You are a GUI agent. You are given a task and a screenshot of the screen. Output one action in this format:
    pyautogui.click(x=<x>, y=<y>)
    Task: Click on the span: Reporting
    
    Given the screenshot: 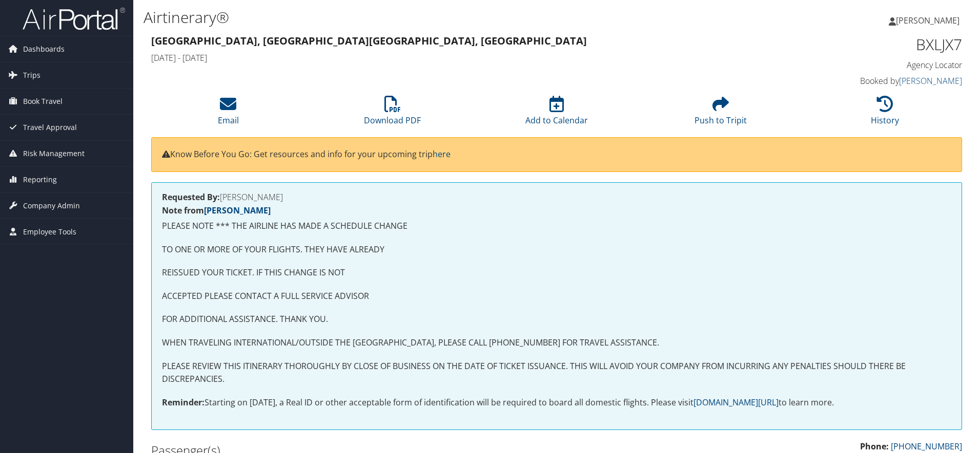 What is the action you would take?
    pyautogui.click(x=40, y=180)
    